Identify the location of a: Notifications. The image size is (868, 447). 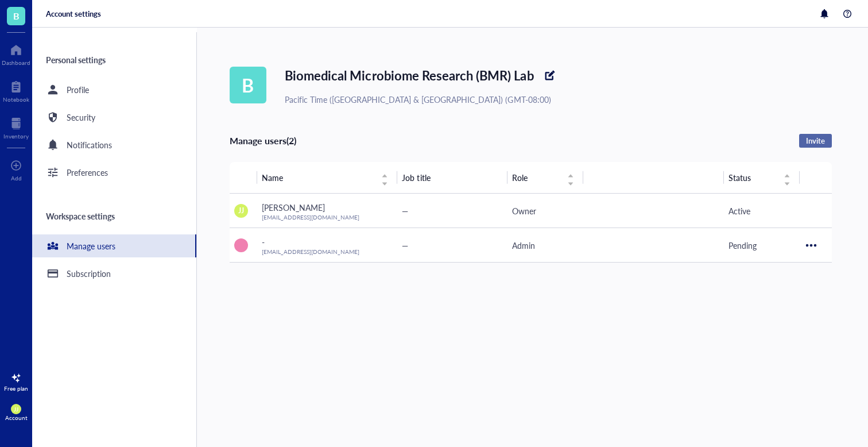
(114, 145).